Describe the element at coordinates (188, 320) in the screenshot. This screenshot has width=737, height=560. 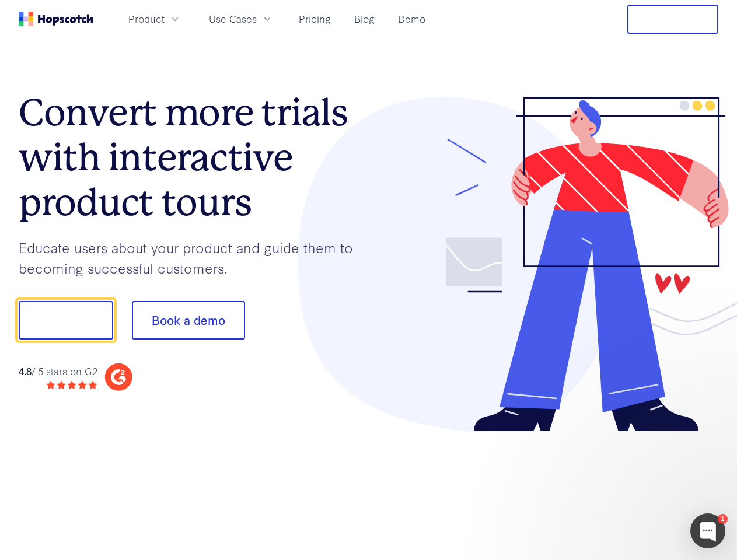
I see `a: Book a demo` at that location.